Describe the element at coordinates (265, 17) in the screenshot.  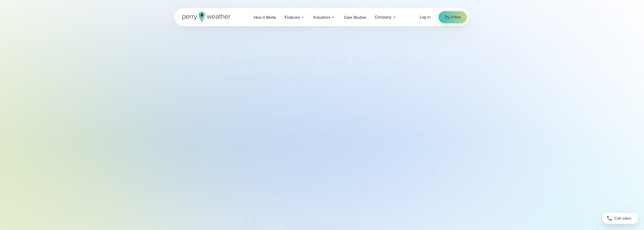
I see `a: How it Works` at that location.